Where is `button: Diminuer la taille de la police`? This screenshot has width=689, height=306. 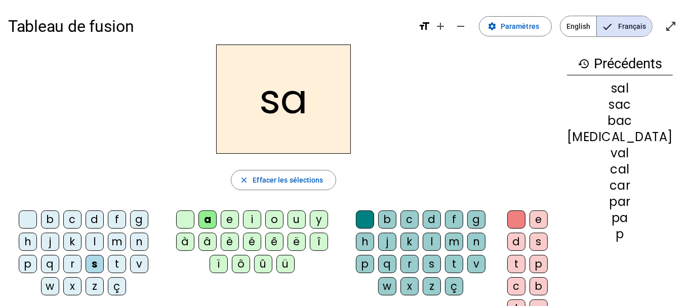
button: Diminuer la taille de la police is located at coordinates (461, 26).